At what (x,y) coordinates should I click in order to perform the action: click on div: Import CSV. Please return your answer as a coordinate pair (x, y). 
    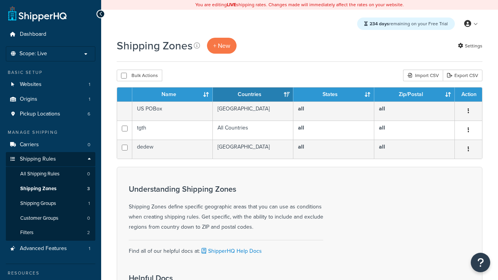
    Looking at the image, I should click on (423, 76).